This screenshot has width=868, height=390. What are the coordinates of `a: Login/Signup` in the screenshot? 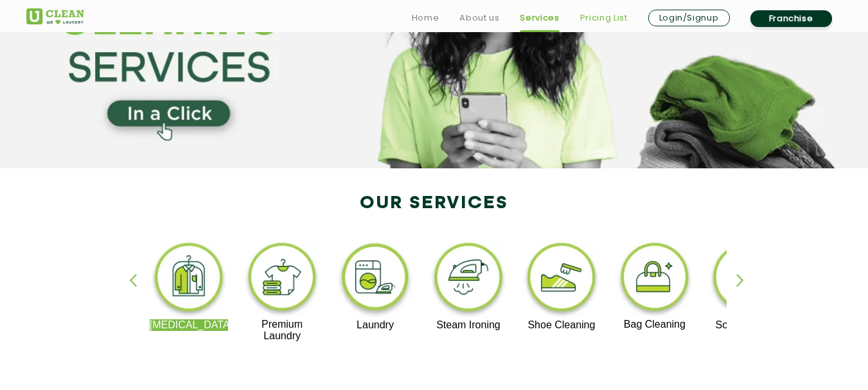 It's located at (689, 18).